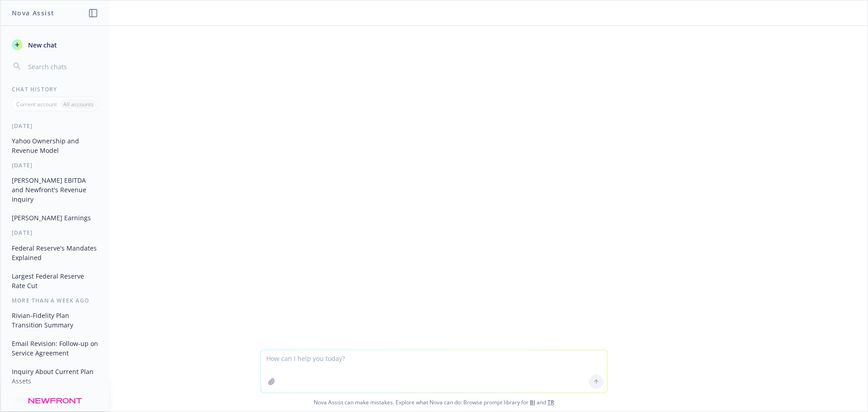  Describe the element at coordinates (55, 348) in the screenshot. I see `button: Email Revision: Follow-up on Service Agreement` at that location.